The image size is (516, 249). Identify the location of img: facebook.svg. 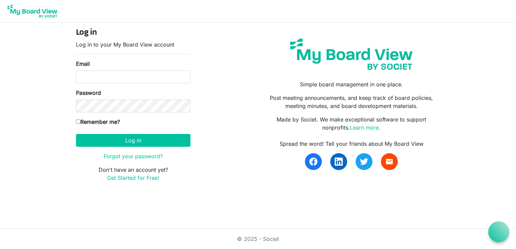
(314, 162).